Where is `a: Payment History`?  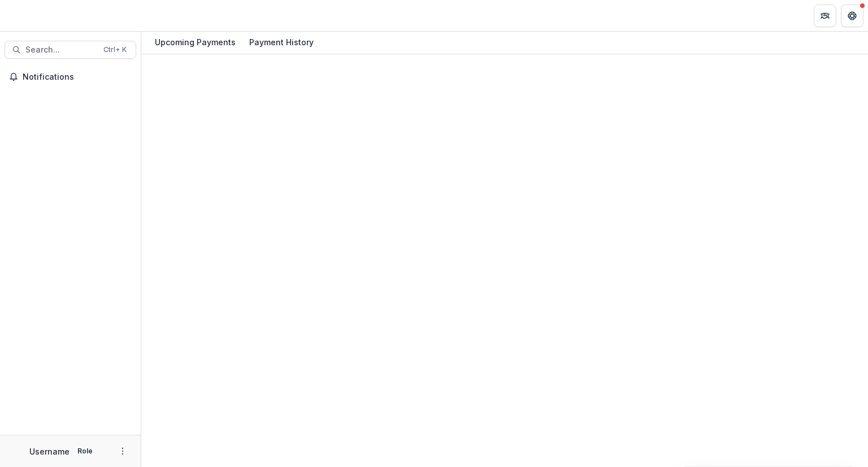
a: Payment History is located at coordinates (282, 42).